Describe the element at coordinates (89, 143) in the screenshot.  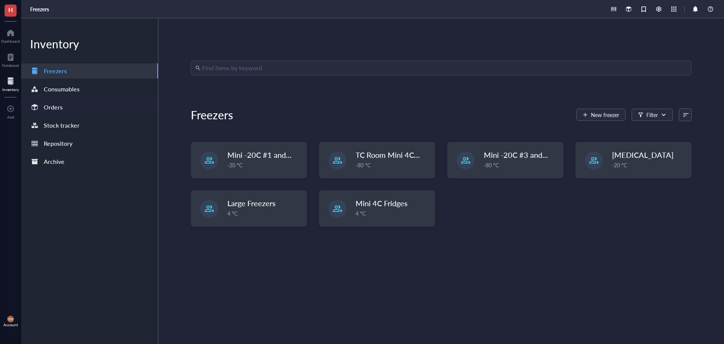
I see `a: Repository` at that location.